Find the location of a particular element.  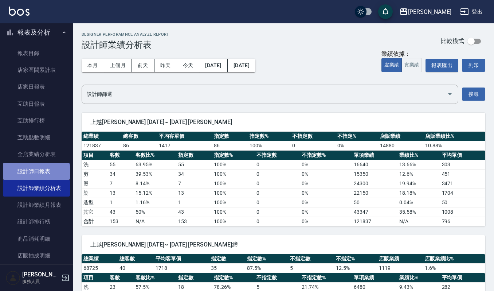

td: 1.6 % is located at coordinates (454, 268).